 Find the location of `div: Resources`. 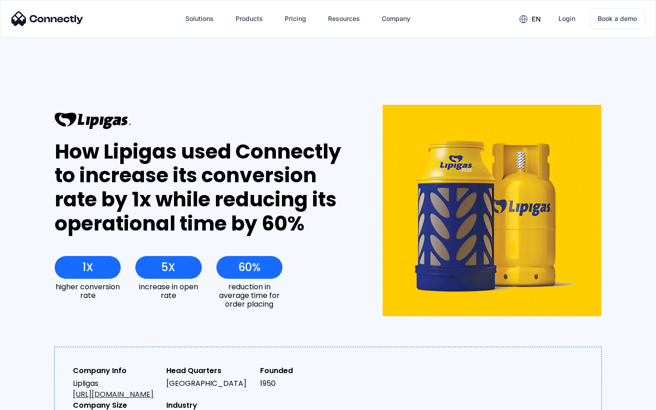

div: Resources is located at coordinates (344, 19).